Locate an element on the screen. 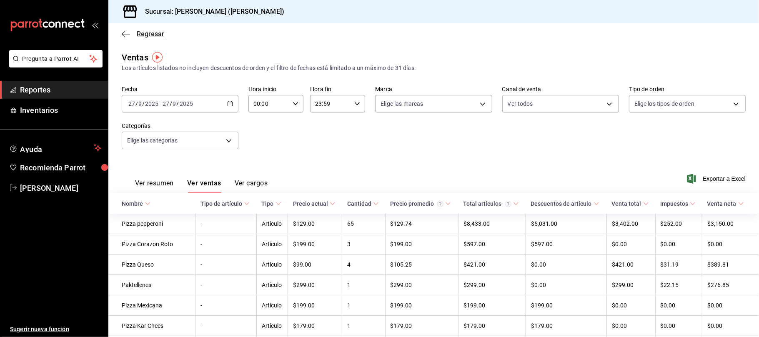 This screenshot has height=337, width=759. button: Ver cargos is located at coordinates (251, 186).